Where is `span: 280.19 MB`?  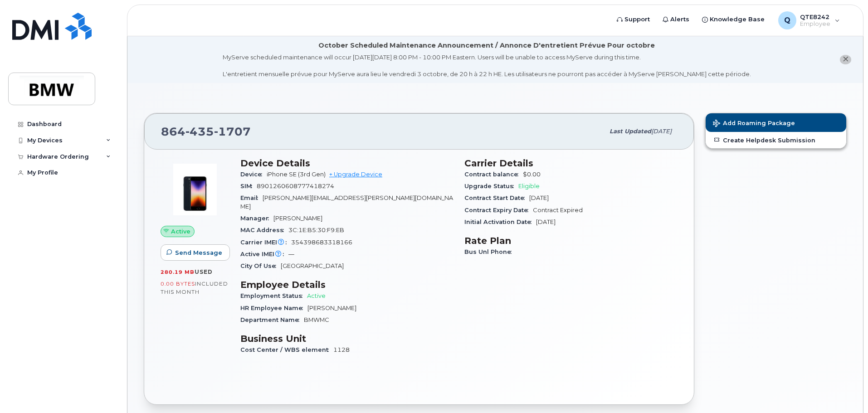 span: 280.19 MB is located at coordinates (177, 272).